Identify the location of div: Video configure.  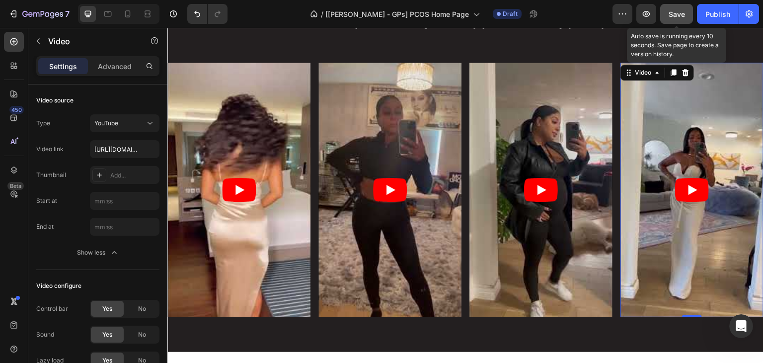
(59, 286).